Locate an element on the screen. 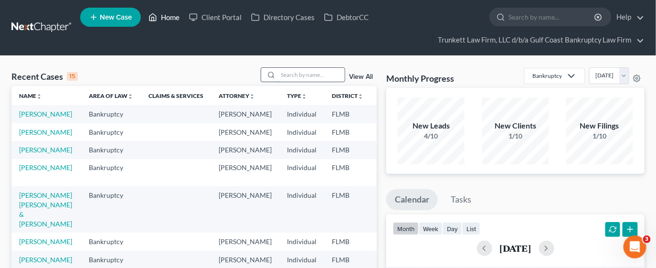  span: New Case is located at coordinates (116, 17).